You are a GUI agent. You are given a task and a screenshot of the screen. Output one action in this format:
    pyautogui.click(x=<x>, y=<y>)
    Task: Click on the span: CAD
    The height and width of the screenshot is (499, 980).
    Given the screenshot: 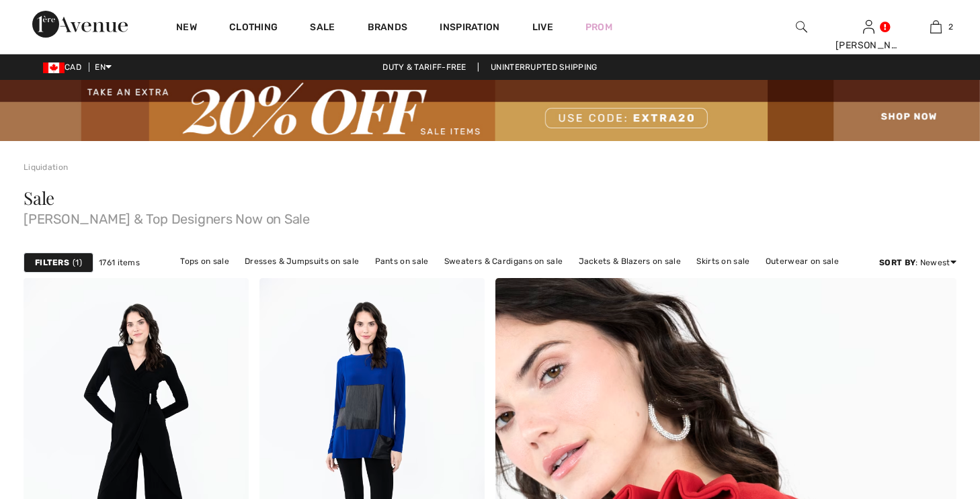 What is the action you would take?
    pyautogui.click(x=65, y=67)
    